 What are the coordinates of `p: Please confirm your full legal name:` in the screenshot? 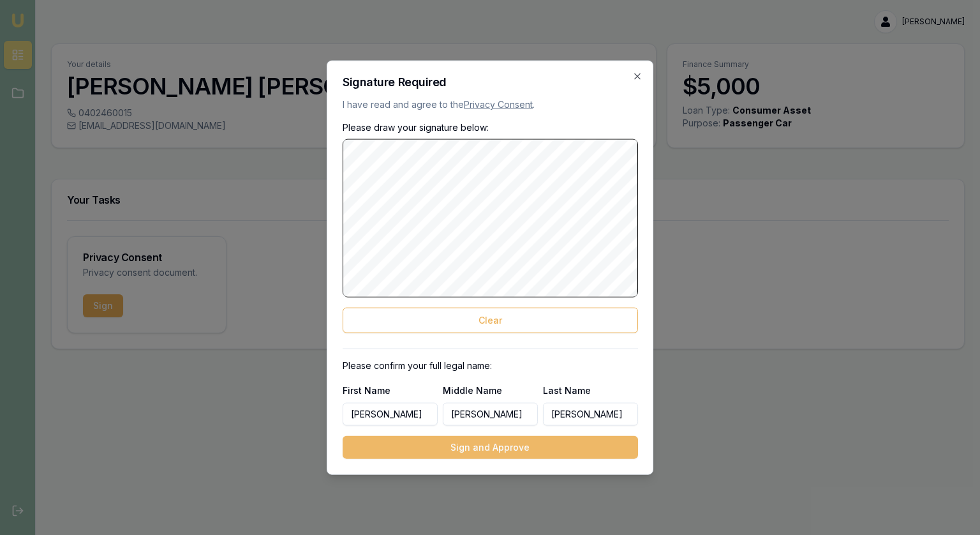 It's located at (490, 365).